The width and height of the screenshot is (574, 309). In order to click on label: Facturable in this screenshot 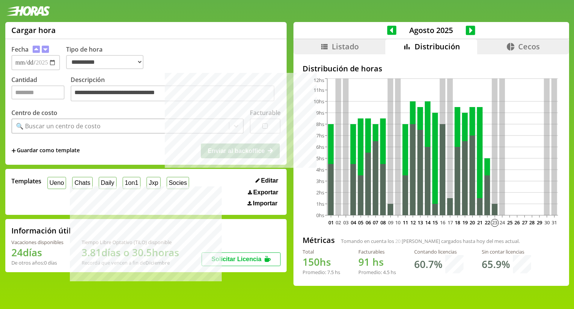, I will do `click(265, 113)`.